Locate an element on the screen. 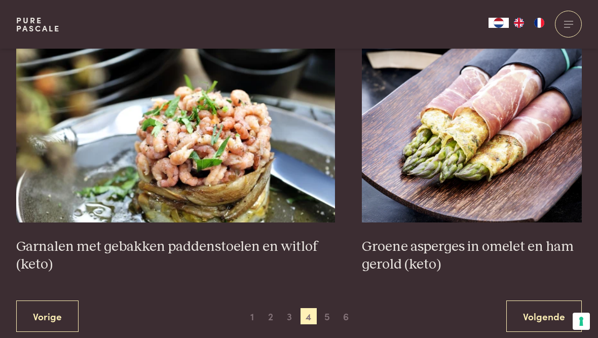 Image resolution: width=598 pixels, height=338 pixels. span: 6 is located at coordinates (346, 316).